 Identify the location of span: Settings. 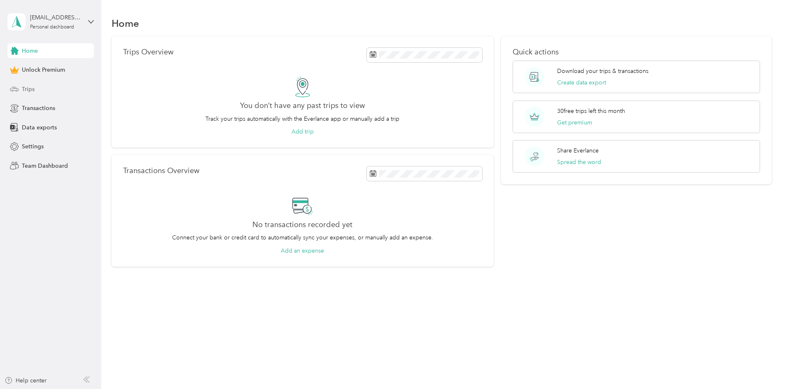
(33, 146).